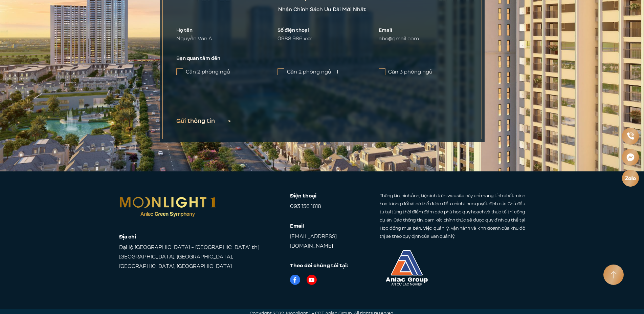 The height and width of the screenshot is (314, 644). I want to click on strong: Theo dõi chúng tôi tại:, so click(322, 265).